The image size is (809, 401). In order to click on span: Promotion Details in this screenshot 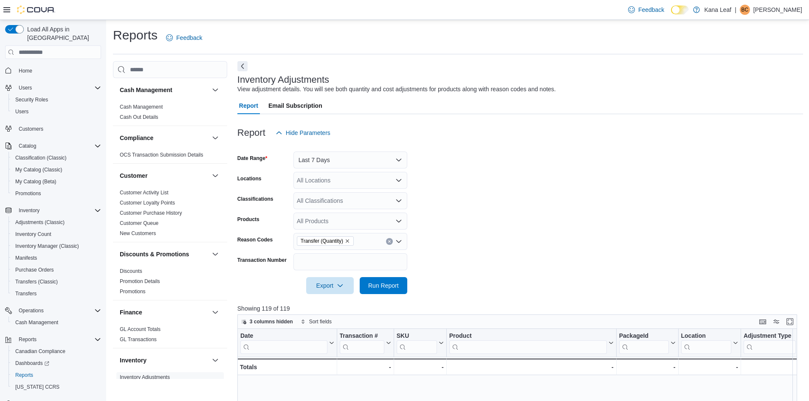, I will do `click(140, 281)`.